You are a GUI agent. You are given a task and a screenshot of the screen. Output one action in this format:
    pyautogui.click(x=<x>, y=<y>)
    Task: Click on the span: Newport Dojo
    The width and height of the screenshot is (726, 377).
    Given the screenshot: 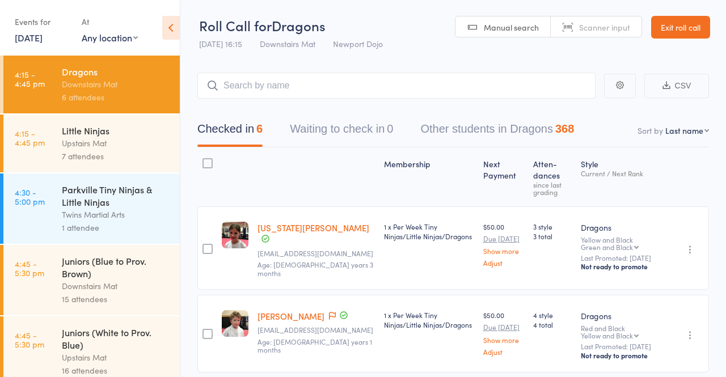 What is the action you would take?
    pyautogui.click(x=358, y=44)
    